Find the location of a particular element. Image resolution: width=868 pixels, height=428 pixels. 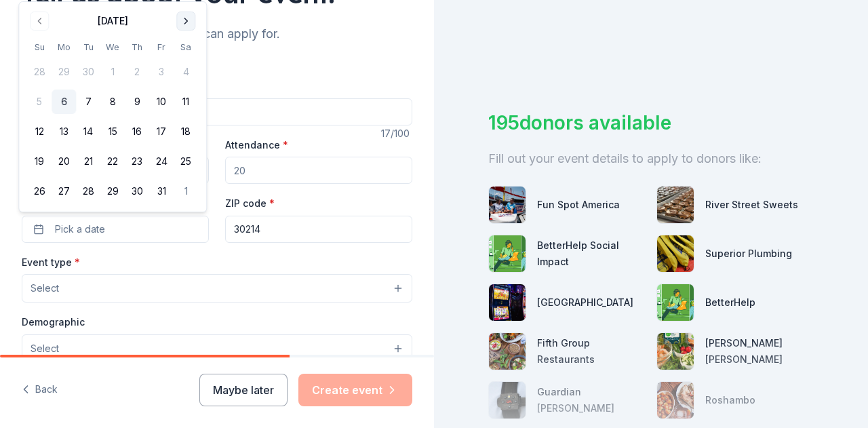

button: 8 is located at coordinates (112, 102).